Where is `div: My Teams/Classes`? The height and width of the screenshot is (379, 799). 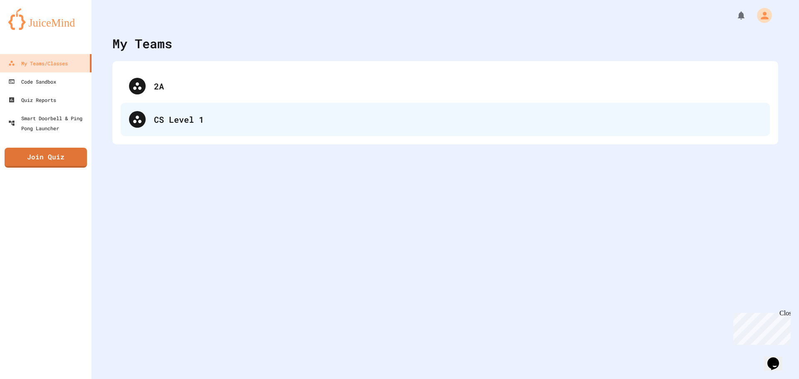 div: My Teams/Classes is located at coordinates (38, 63).